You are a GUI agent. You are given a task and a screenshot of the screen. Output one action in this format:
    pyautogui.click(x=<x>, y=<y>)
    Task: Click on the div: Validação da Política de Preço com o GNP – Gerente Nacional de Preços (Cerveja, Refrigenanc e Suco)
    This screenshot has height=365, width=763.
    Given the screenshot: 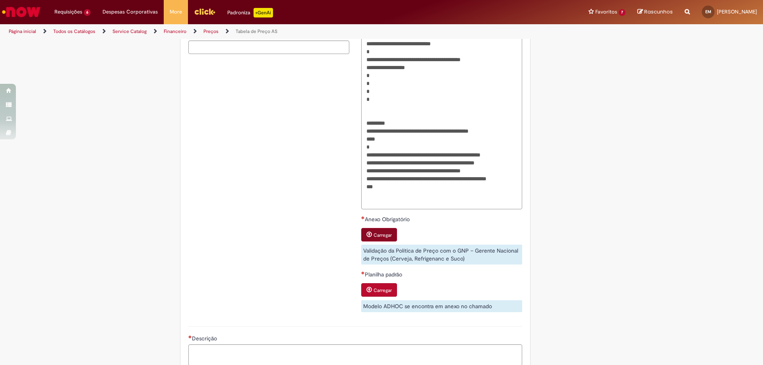 What is the action you would take?
    pyautogui.click(x=442, y=255)
    